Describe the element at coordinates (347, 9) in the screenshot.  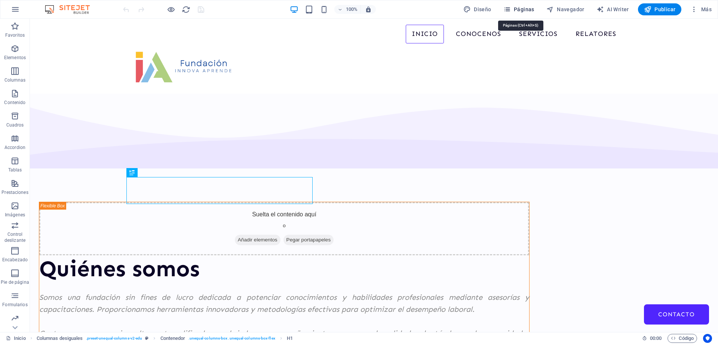
I see `button: 100%` at that location.